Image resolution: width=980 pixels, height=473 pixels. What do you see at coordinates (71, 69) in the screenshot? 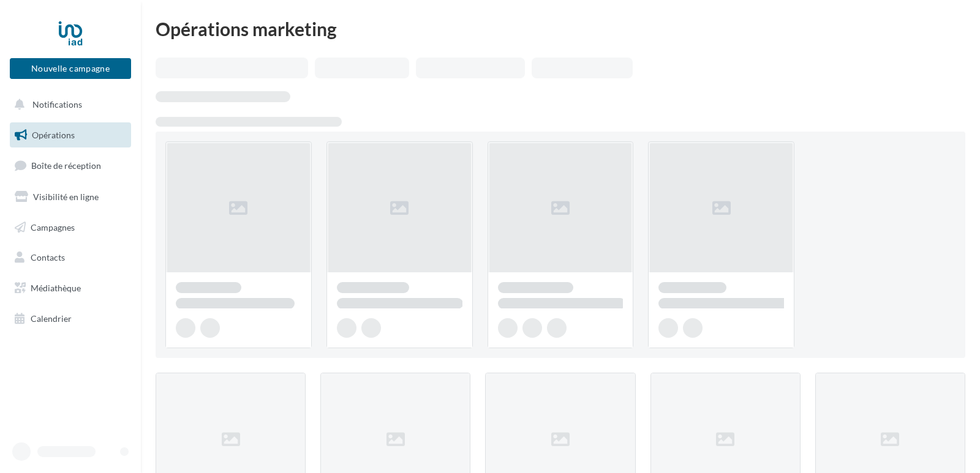
I see `button: Nouvelle campagne` at bounding box center [71, 69].